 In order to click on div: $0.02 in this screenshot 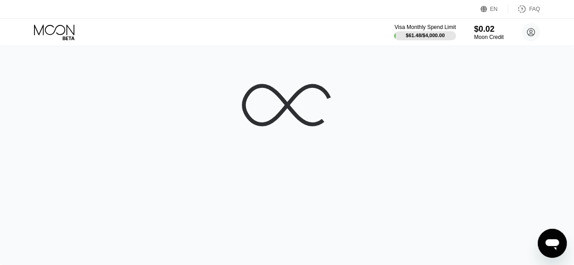, I will do `click(489, 29)`.